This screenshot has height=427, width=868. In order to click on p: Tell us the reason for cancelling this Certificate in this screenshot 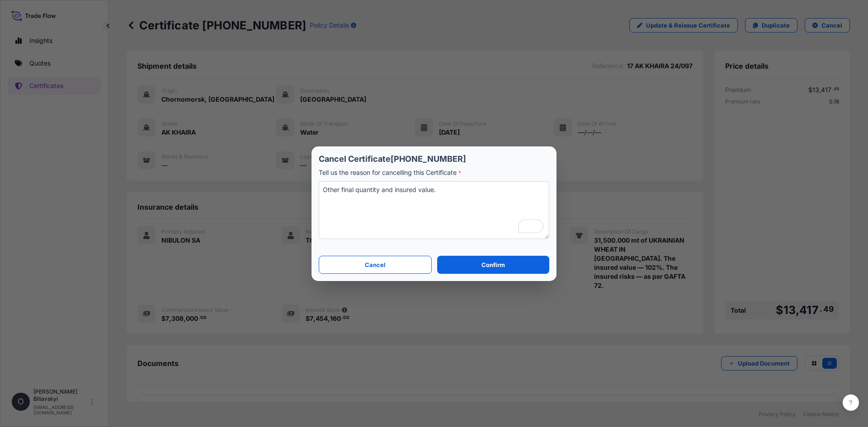, I will do `click(434, 173)`.